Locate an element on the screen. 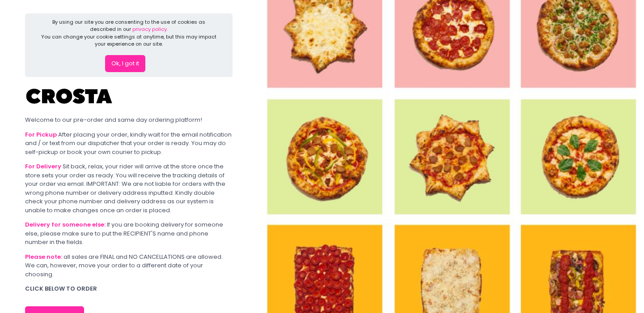  div: CLICK BELOW TO ORDER is located at coordinates (129, 289).